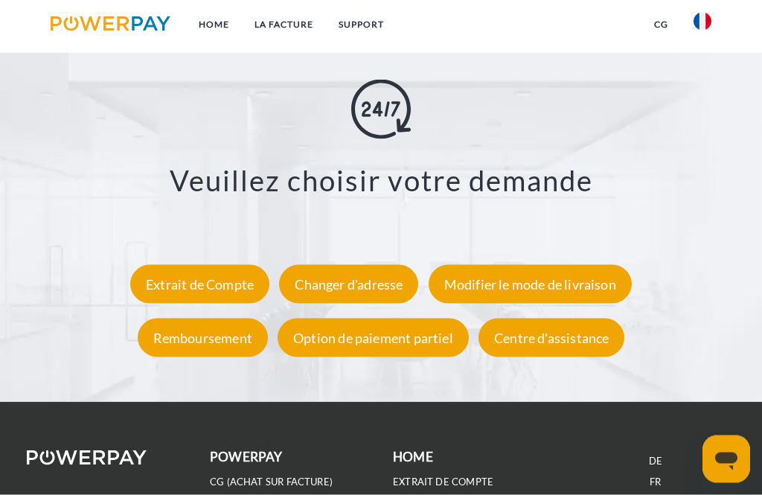 This screenshot has width=762, height=495. I want to click on a: Changer d'adresse, so click(348, 284).